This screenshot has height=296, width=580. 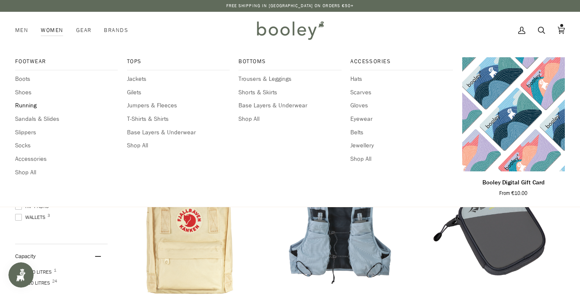 What do you see at coordinates (55, 270) in the screenshot?
I see `span: 1` at bounding box center [55, 270].